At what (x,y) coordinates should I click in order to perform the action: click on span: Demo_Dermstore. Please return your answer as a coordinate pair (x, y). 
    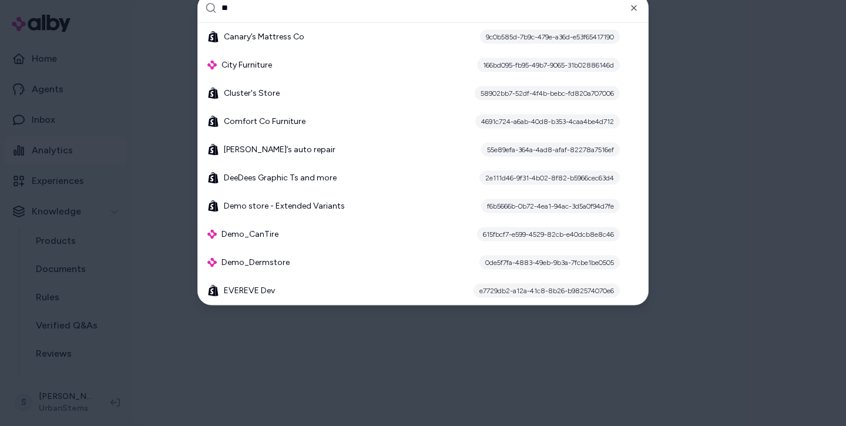
    Looking at the image, I should click on (256, 262).